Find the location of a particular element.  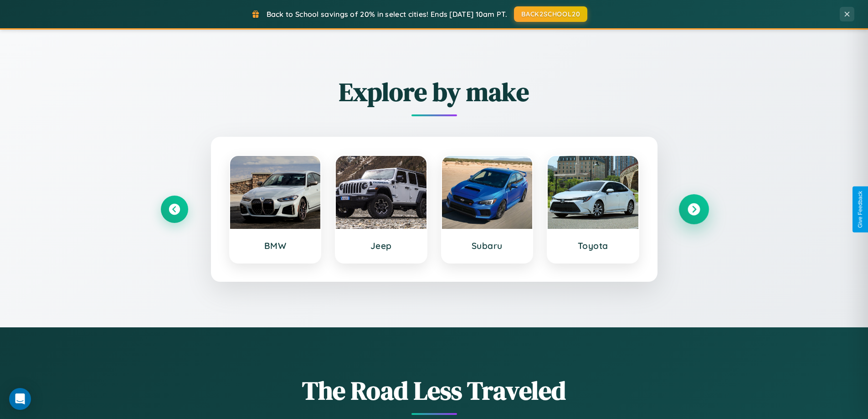

div: Open Intercom Messenger is located at coordinates (20, 399).